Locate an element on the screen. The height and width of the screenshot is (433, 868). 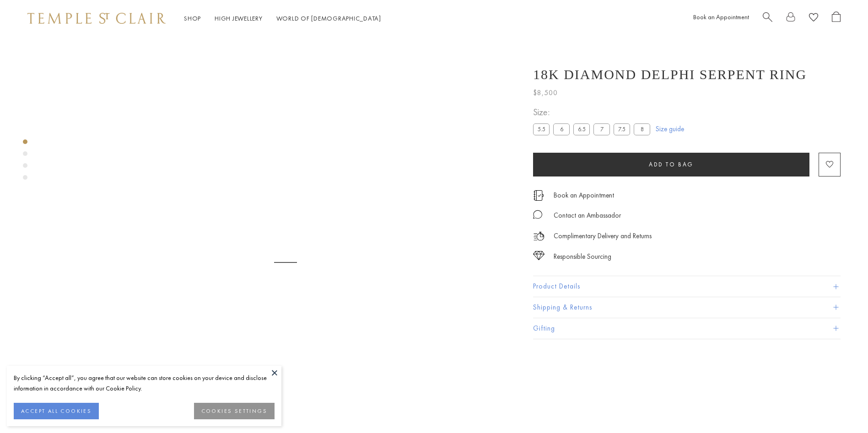
img: icon_delivery.svg is located at coordinates (539, 236).